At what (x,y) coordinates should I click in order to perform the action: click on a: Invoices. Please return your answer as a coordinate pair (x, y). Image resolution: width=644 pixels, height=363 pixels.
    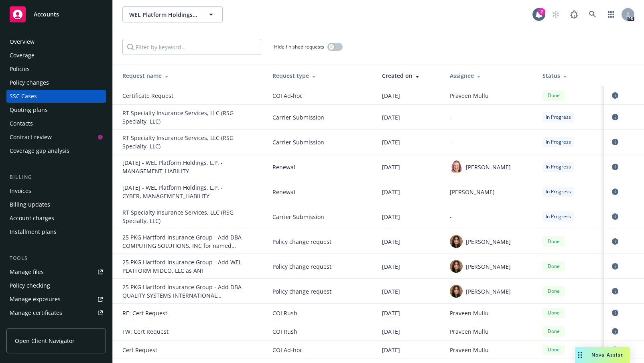
    Looking at the image, I should click on (56, 191).